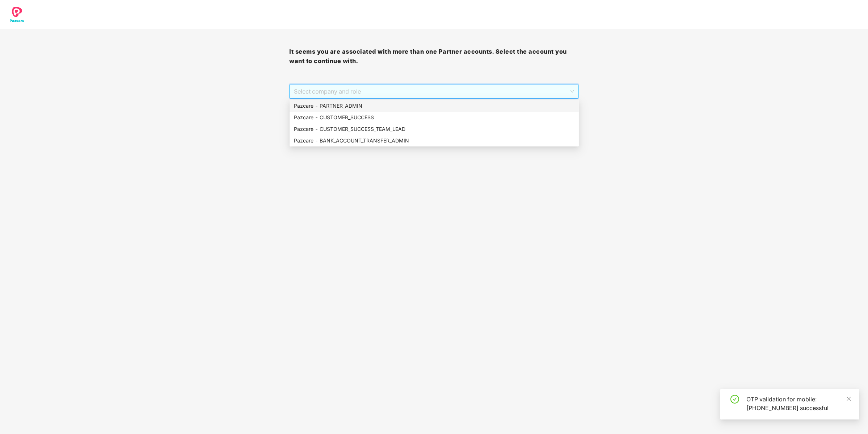 This screenshot has width=868, height=434. Describe the element at coordinates (434, 106) in the screenshot. I see `div: Pazcare - PARTNER_ADMIN` at that location.